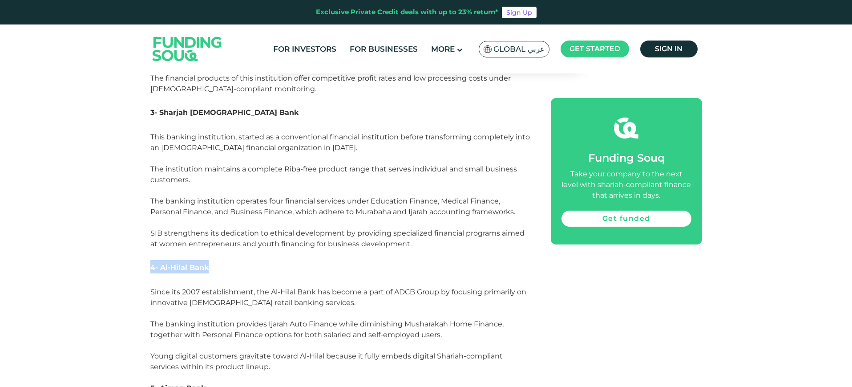 The image size is (852, 387). Describe the element at coordinates (179, 267) in the screenshot. I see `span: 4- Al-Hilal Bank` at that location.